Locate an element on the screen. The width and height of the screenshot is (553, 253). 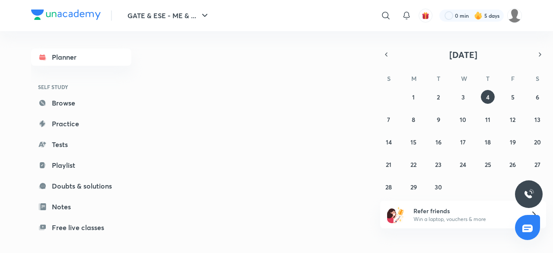
abbr: September 6, 2025 is located at coordinates (538, 97).